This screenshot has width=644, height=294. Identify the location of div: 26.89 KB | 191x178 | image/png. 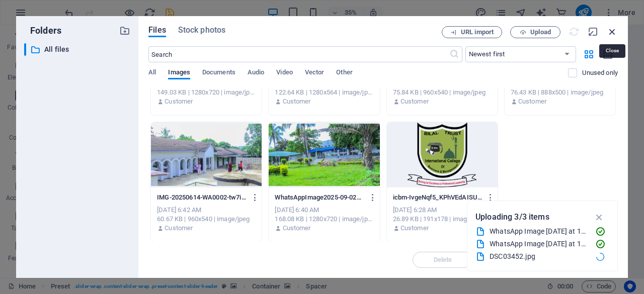
(442, 219).